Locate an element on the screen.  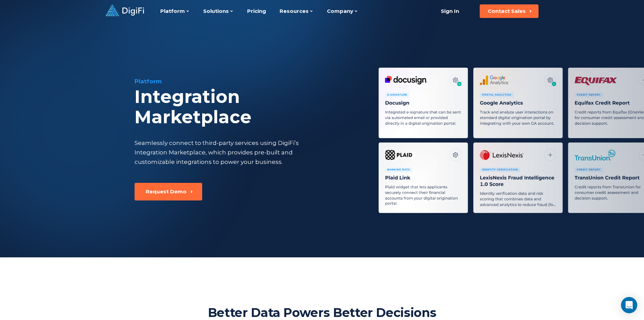
div: Contact Sales is located at coordinates (507, 11).